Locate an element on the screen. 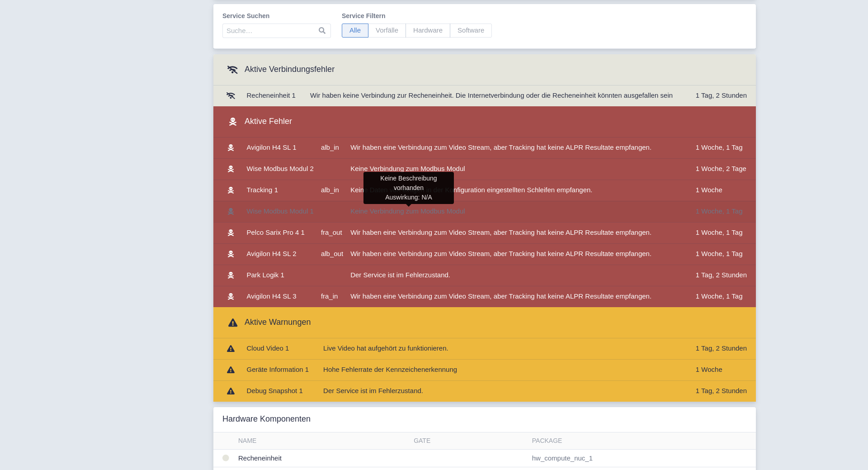  td: Avigilon H4 SL 2 is located at coordinates (280, 254).